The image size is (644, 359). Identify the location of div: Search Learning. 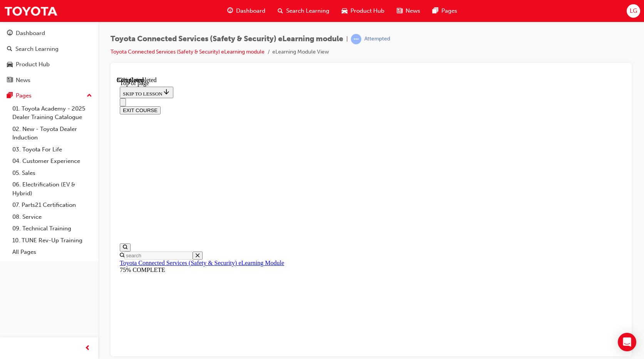
(37, 49).